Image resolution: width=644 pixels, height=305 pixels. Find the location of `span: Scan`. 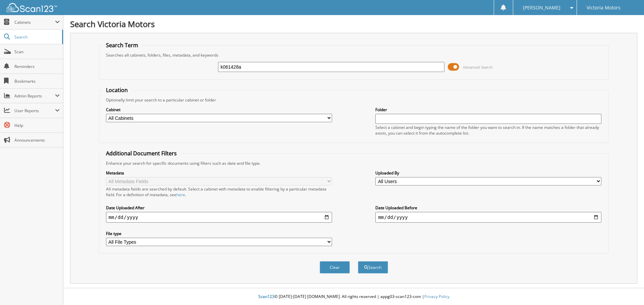

span: Scan is located at coordinates (37, 51).